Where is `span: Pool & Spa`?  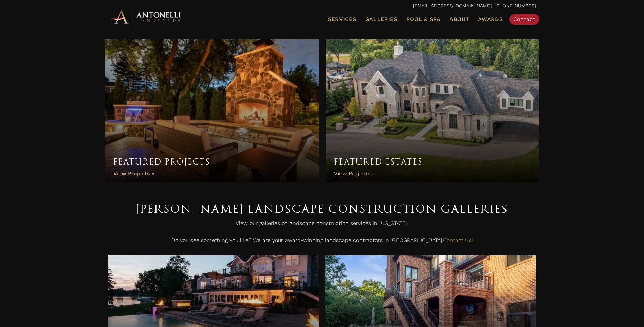
span: Pool & Spa is located at coordinates (423, 19).